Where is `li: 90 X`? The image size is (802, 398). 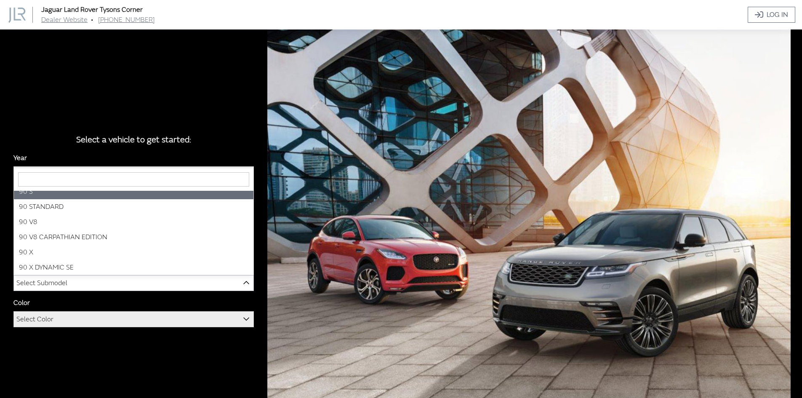
li: 90 X is located at coordinates (133, 252).